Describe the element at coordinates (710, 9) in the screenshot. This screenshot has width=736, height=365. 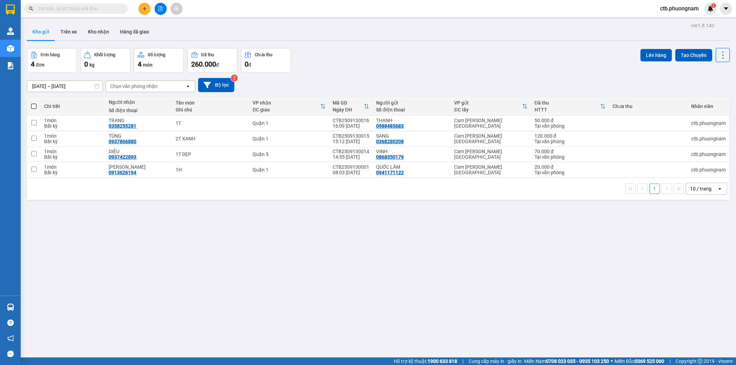
I see `img: icon-new-feature` at that location.